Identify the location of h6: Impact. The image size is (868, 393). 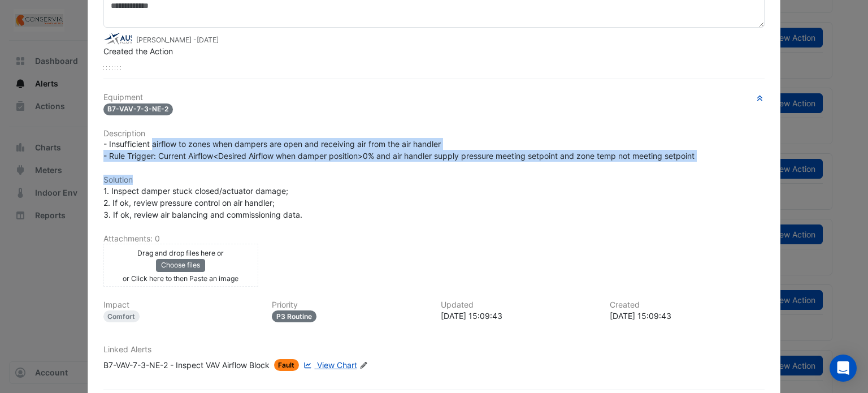
(181, 305).